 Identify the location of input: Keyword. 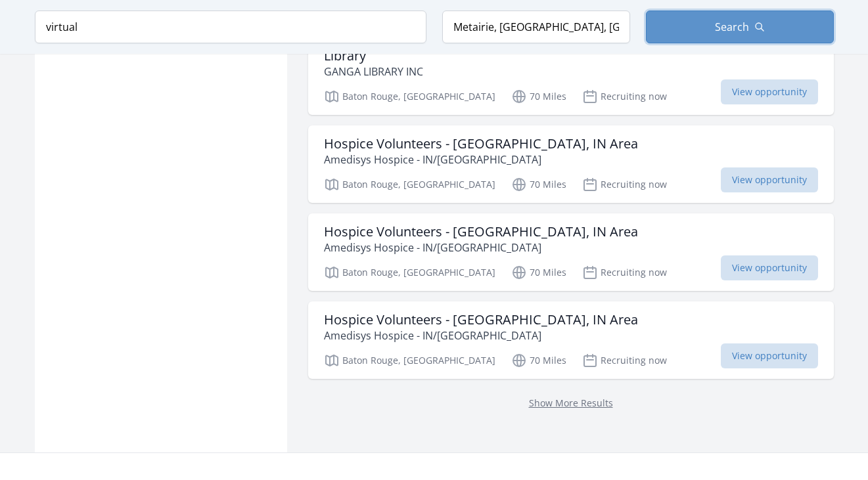
(230, 27).